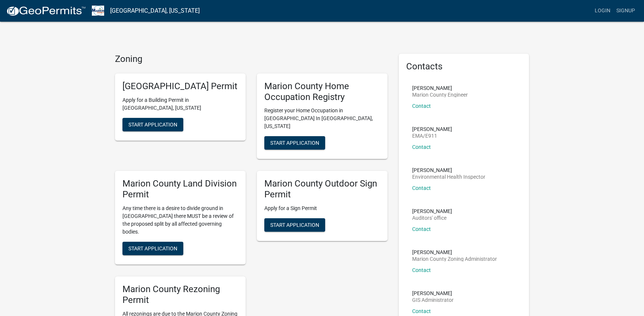 Image resolution: width=644 pixels, height=316 pixels. Describe the element at coordinates (603, 11) in the screenshot. I see `a: Login` at that location.